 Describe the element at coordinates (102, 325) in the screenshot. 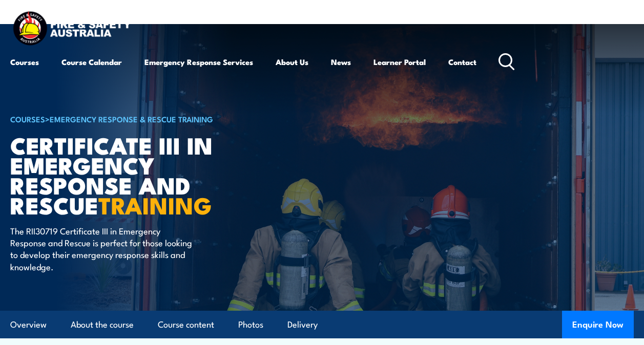

I see `a: About the course` at that location.